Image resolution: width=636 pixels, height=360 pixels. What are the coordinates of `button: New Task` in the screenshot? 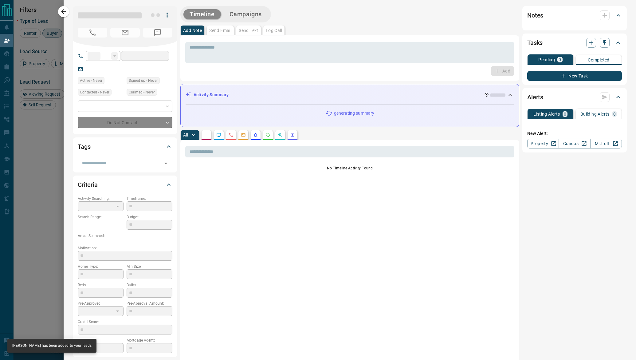 It's located at (574, 76).